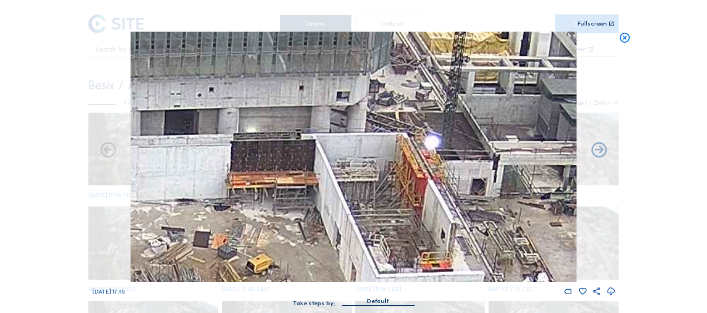 The image size is (707, 313). Describe the element at coordinates (592, 24) in the screenshot. I see `div: Fullscreen` at that location.